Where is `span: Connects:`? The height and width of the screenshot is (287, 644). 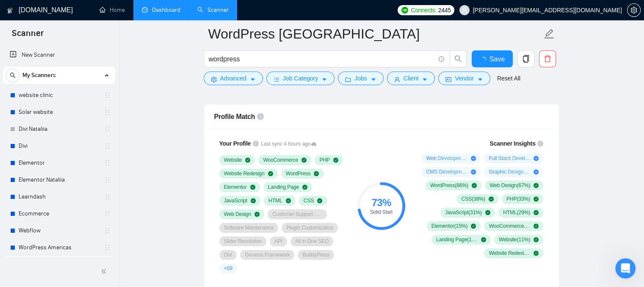 span: Connects: is located at coordinates (424, 10).